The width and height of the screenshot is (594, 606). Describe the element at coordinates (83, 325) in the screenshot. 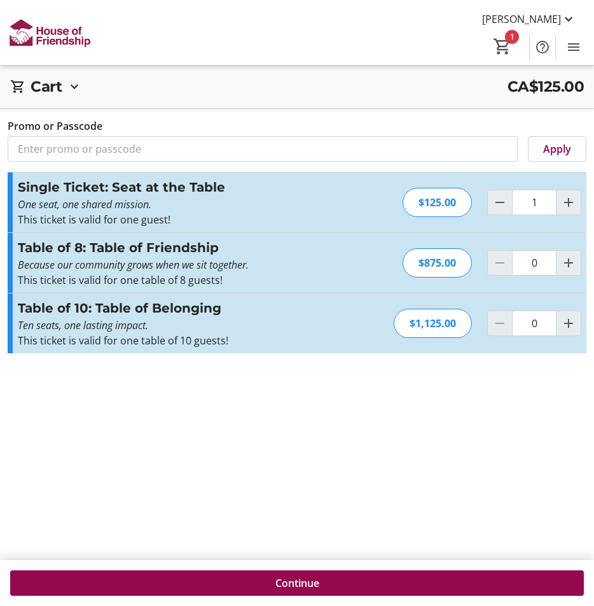

I see `em: Ten seats, one lasting impact.` at that location.